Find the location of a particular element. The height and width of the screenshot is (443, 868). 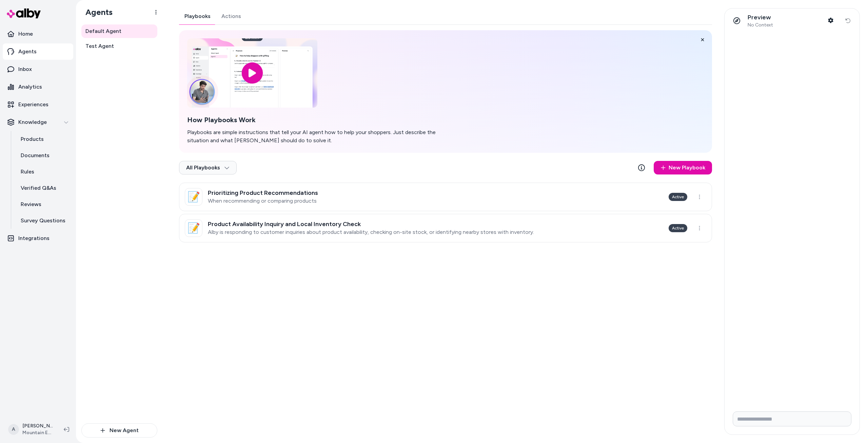

span: All Playbooks is located at coordinates (208, 167).